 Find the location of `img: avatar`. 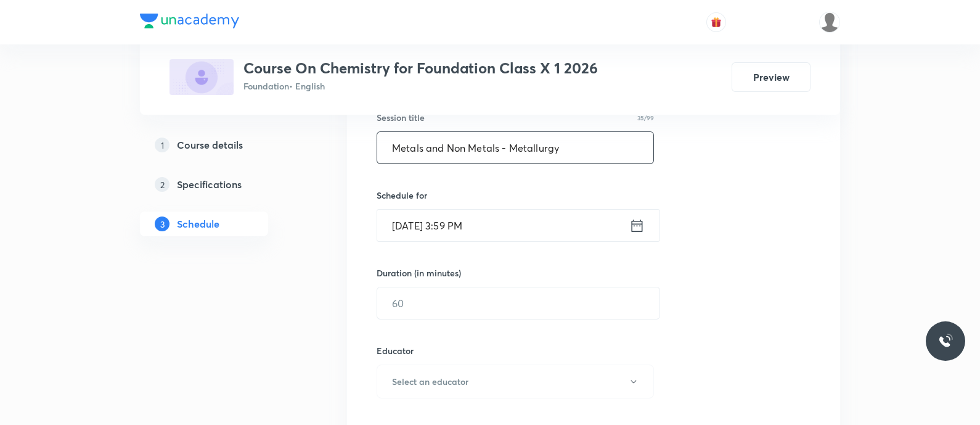

img: avatar is located at coordinates (716, 22).